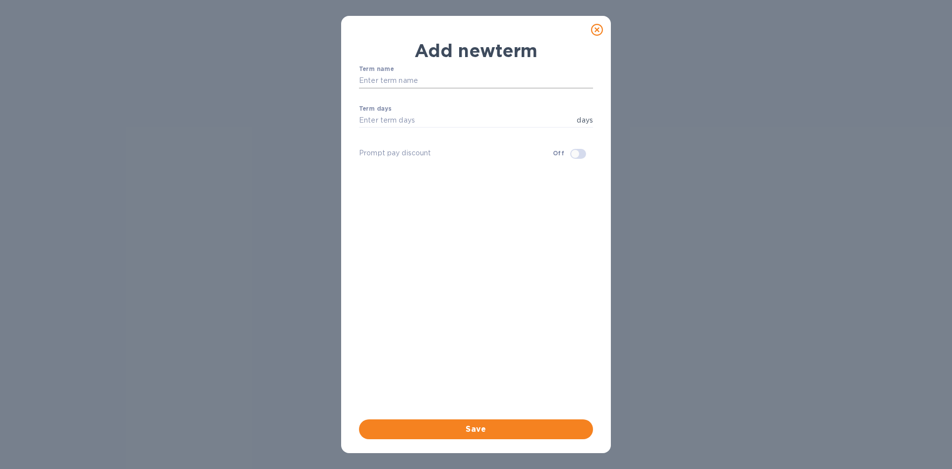 The width and height of the screenshot is (952, 469). What do you see at coordinates (476, 51) in the screenshot?
I see `b: Add new term` at bounding box center [476, 51].